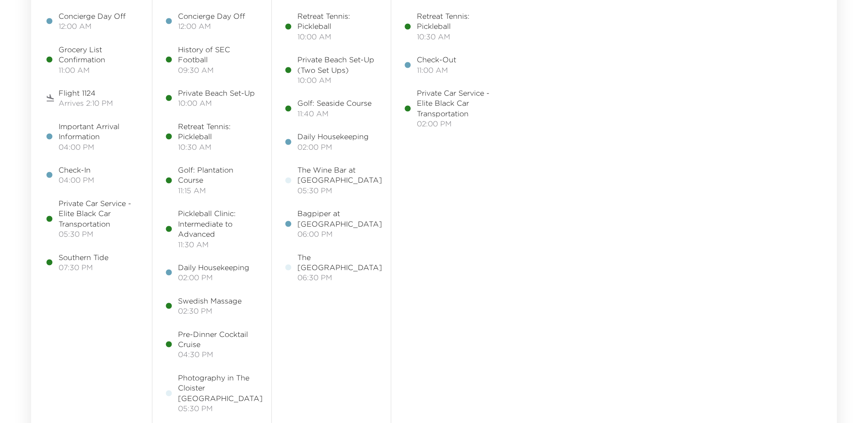 The image size is (868, 423). I want to click on span: Flight 1124, so click(85, 93).